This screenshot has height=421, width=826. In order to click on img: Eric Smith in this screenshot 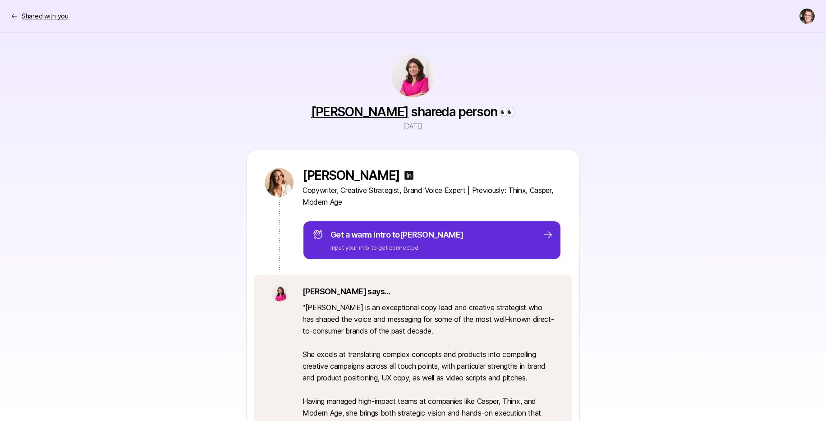, I will do `click(807, 16)`.